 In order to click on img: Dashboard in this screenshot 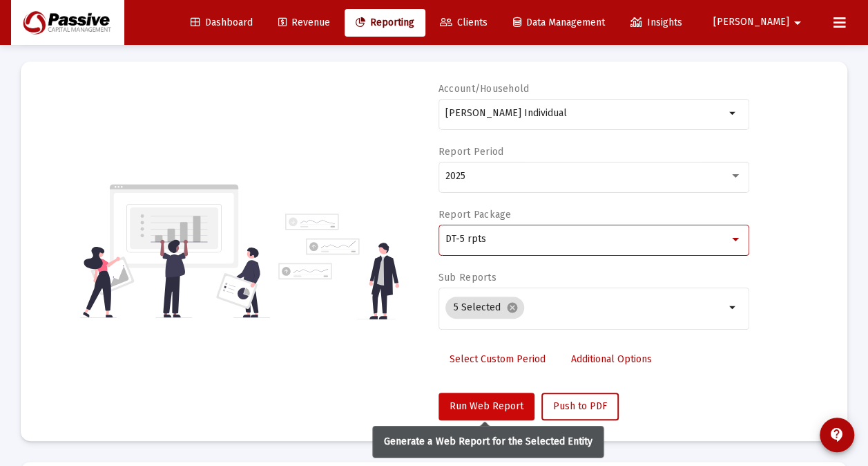, I will do `click(68, 23)`.